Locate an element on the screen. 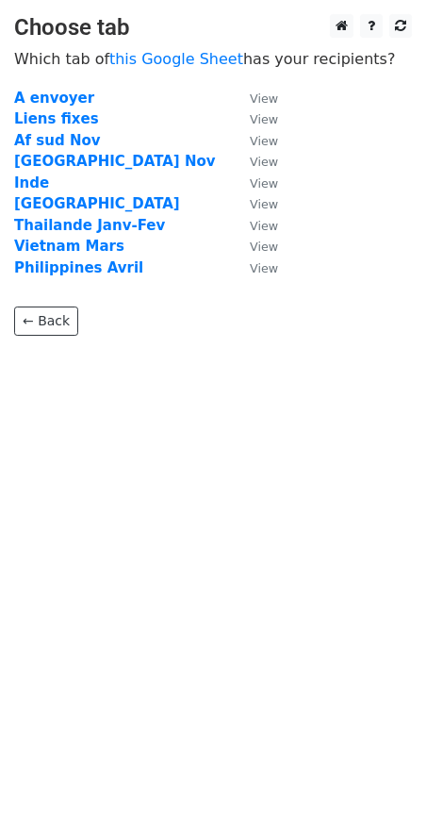 The image size is (426, 813). a: Inde is located at coordinates (31, 183).